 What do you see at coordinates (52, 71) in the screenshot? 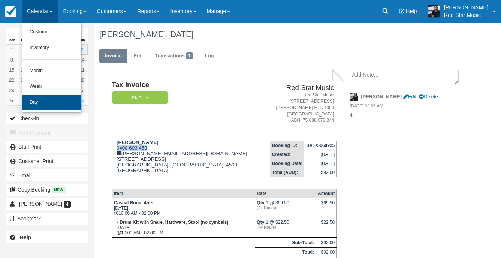
I see `a: Month` at bounding box center [52, 71].